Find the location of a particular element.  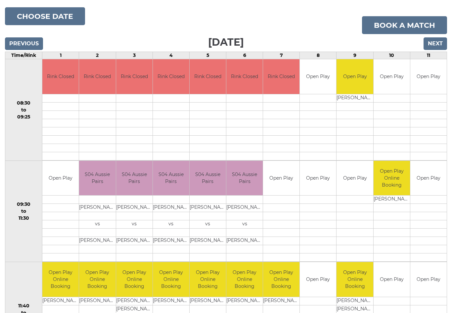

td: 2 is located at coordinates (97, 56).